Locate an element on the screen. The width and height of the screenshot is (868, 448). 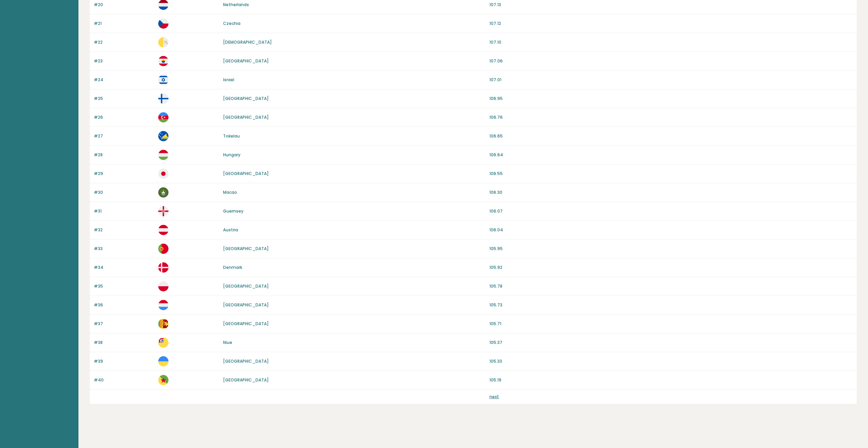
img: az.svg is located at coordinates (164, 117).